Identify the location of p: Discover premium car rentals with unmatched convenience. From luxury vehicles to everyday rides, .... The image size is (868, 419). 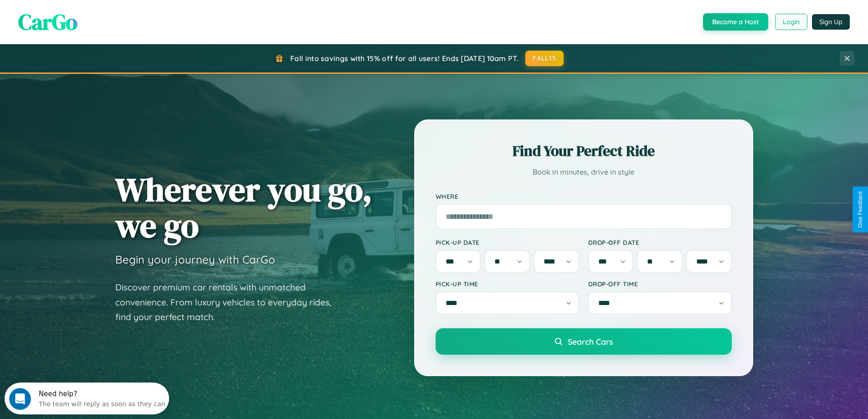
(229, 302).